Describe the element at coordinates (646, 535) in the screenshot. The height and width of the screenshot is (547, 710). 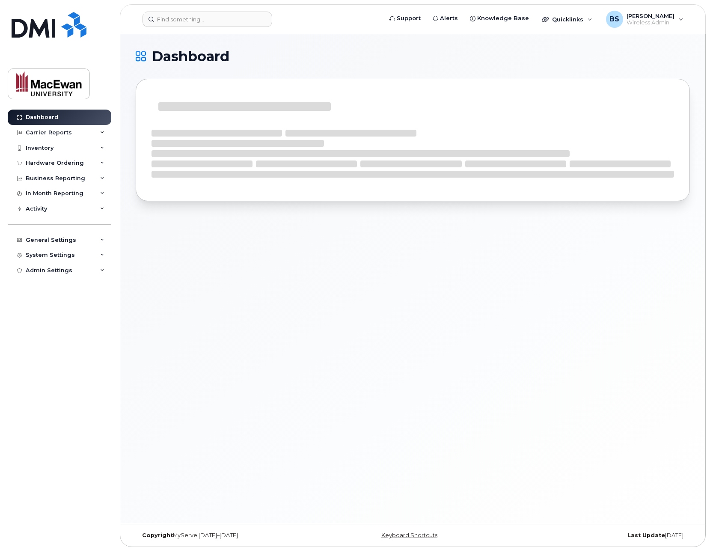
I see `strong: Last Update` at that location.